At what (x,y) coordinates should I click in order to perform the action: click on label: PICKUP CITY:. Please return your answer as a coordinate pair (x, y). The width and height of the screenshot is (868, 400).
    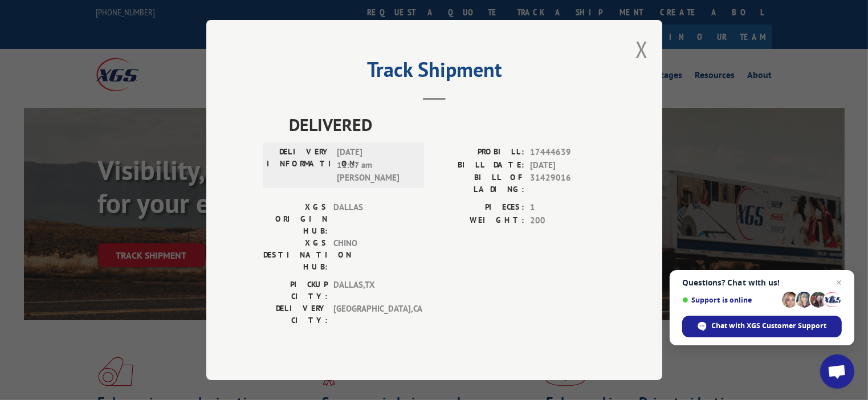
    Looking at the image, I should click on (296, 290).